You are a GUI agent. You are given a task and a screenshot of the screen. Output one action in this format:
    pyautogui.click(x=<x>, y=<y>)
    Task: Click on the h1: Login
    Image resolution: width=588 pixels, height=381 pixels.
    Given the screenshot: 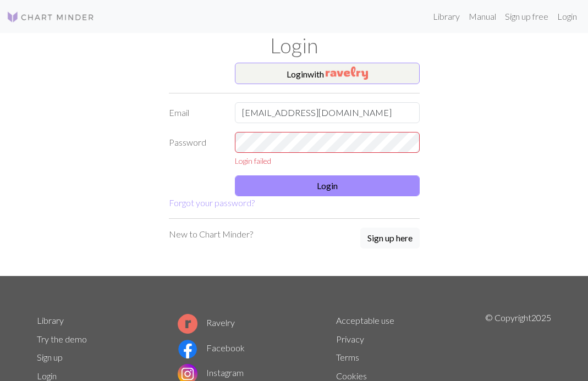 What is the action you would take?
    pyautogui.click(x=294, y=46)
    